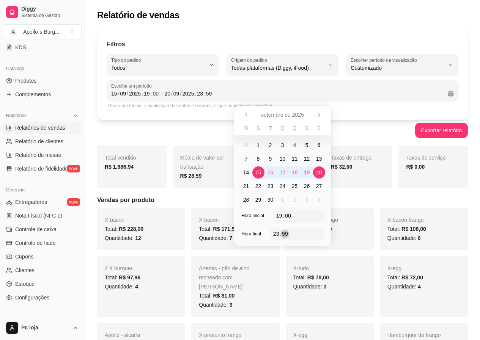  Describe the element at coordinates (303, 94) in the screenshot. I see `div: Data final` at that location.